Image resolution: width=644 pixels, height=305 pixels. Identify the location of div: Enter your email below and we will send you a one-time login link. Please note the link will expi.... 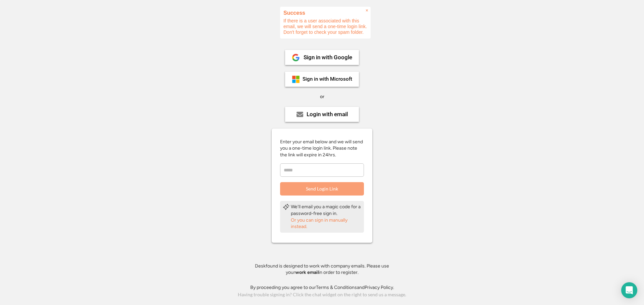
(322, 148).